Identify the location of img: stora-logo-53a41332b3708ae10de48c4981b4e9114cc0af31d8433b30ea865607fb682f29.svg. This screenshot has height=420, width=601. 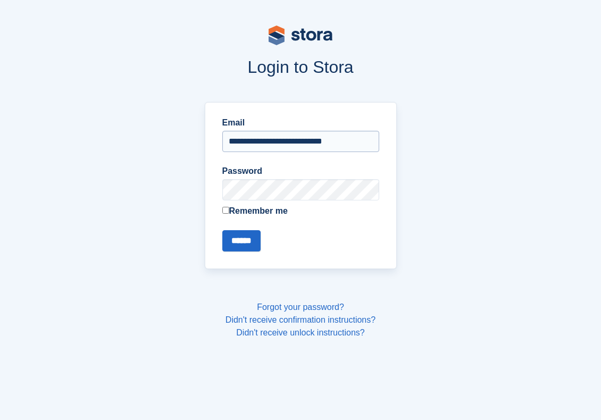
(300, 35).